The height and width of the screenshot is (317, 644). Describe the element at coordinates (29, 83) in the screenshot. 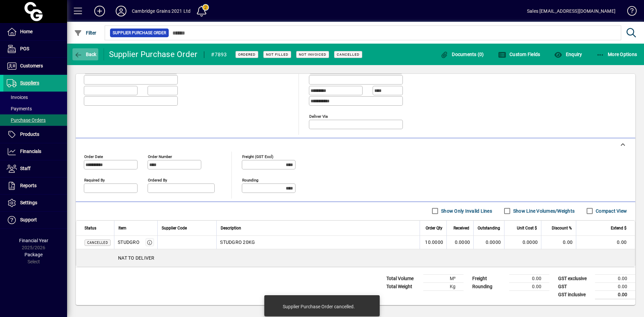

I see `span: Suppliers` at that location.